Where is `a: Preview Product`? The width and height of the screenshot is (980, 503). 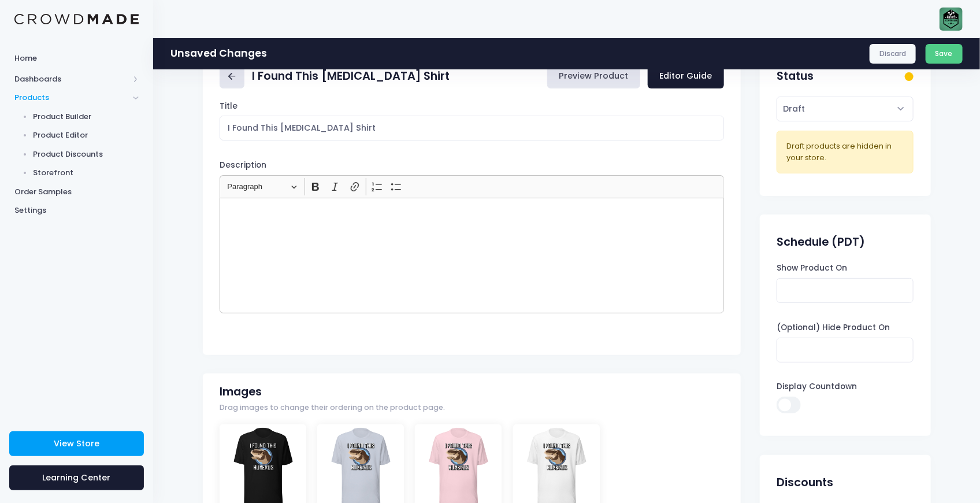
a: Preview Product is located at coordinates (593, 77).